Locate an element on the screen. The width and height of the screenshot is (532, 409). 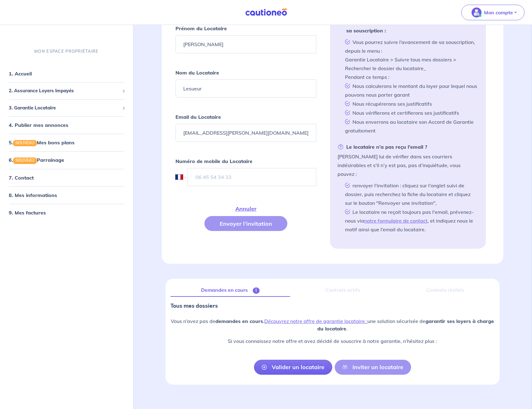
span: 2. Assurance Loyers Impayés is located at coordinates (64, 91).